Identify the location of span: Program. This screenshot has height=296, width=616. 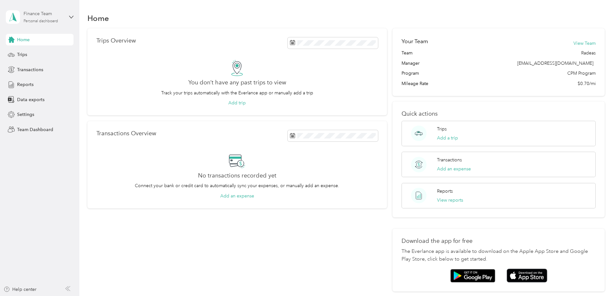
(410, 73).